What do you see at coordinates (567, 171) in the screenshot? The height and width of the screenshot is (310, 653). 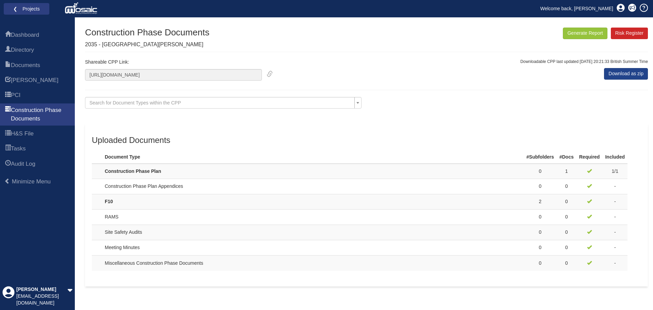 I see `td: 1` at bounding box center [567, 171].